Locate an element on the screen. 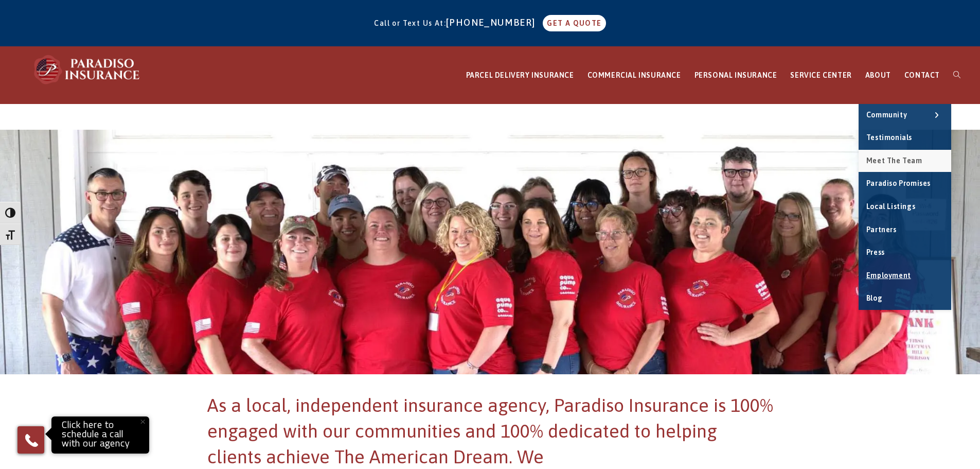  a: GET A QUOTE is located at coordinates (574, 23).